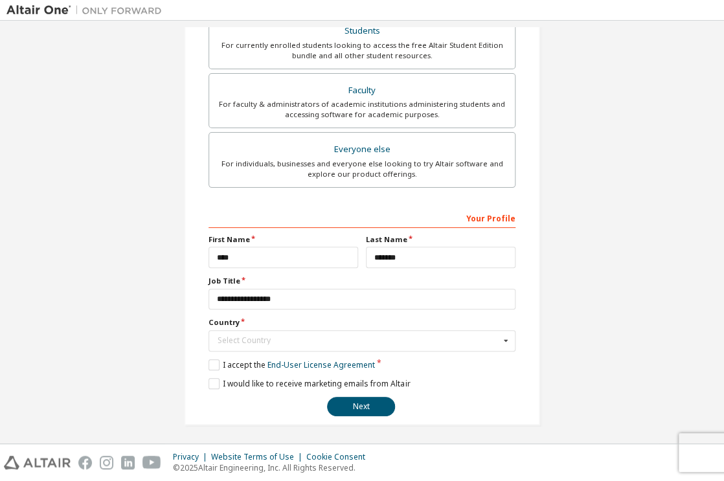 This screenshot has height=481, width=724. What do you see at coordinates (128, 462) in the screenshot?
I see `img: linkedin.svg` at bounding box center [128, 462].